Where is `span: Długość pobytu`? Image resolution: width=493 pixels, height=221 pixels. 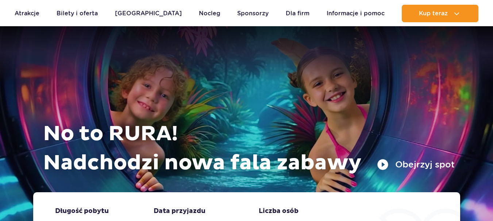 span: Długość pobytu is located at coordinates (82, 212).